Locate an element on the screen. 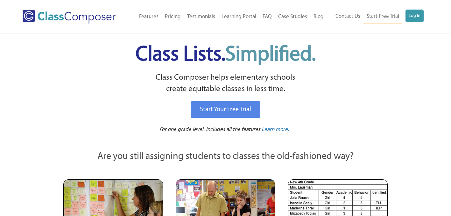  a: Log In is located at coordinates (414, 16).